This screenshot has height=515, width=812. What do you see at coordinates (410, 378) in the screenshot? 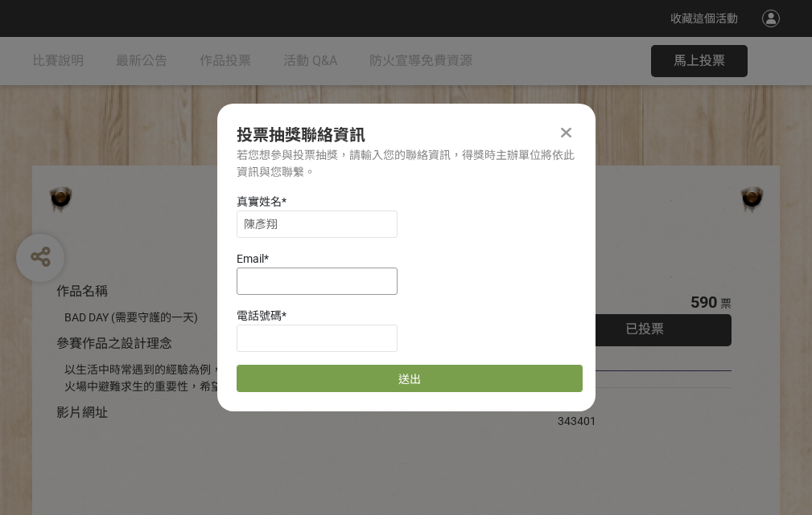
I see `button: 送出` at bounding box center [410, 378].